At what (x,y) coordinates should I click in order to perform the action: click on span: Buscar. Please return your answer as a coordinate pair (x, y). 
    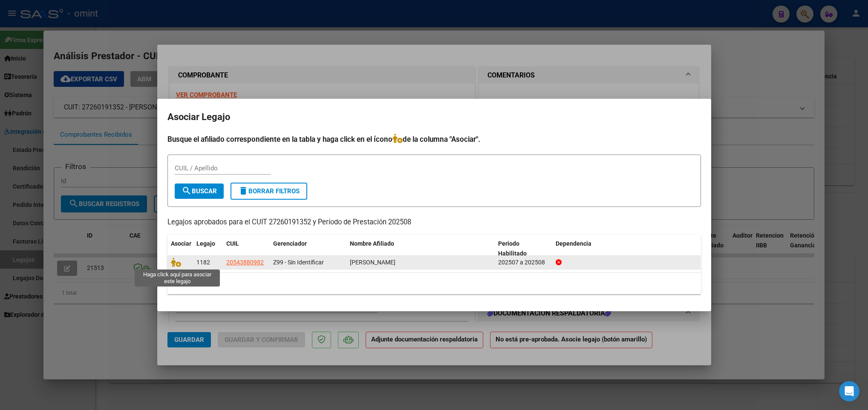
    Looking at the image, I should click on (199, 191).